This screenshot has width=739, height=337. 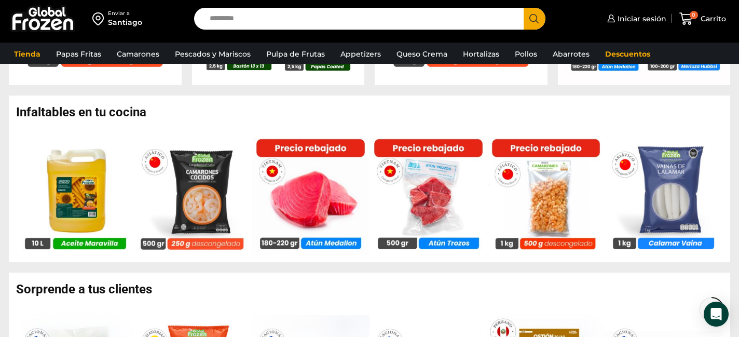 What do you see at coordinates (627, 54) in the screenshot?
I see `a: Descuentos` at bounding box center [627, 54].